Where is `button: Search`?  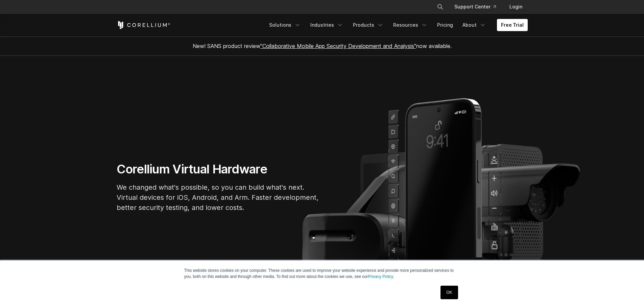
button: Search is located at coordinates (440, 7).